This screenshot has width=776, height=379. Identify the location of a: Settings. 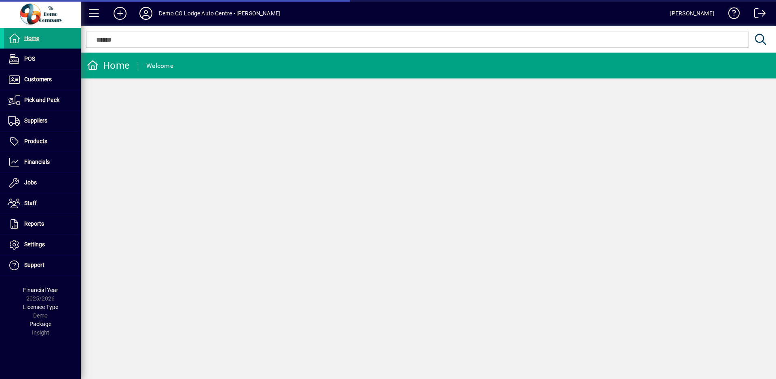
(42, 245).